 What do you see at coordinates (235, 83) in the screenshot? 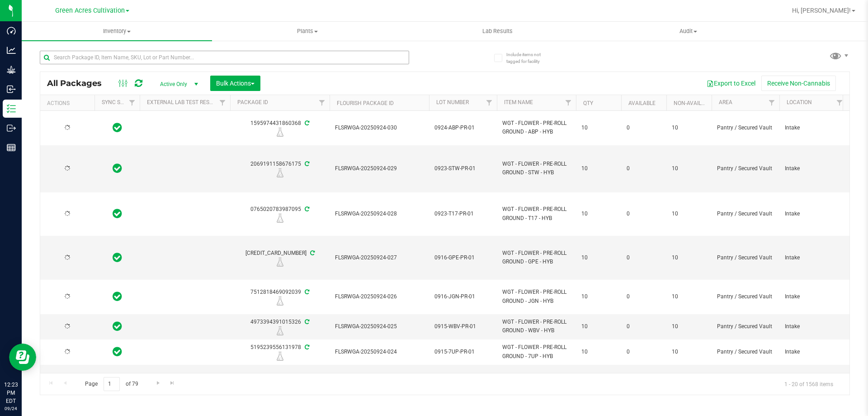
I see `span: Bulk Actions` at bounding box center [235, 83].